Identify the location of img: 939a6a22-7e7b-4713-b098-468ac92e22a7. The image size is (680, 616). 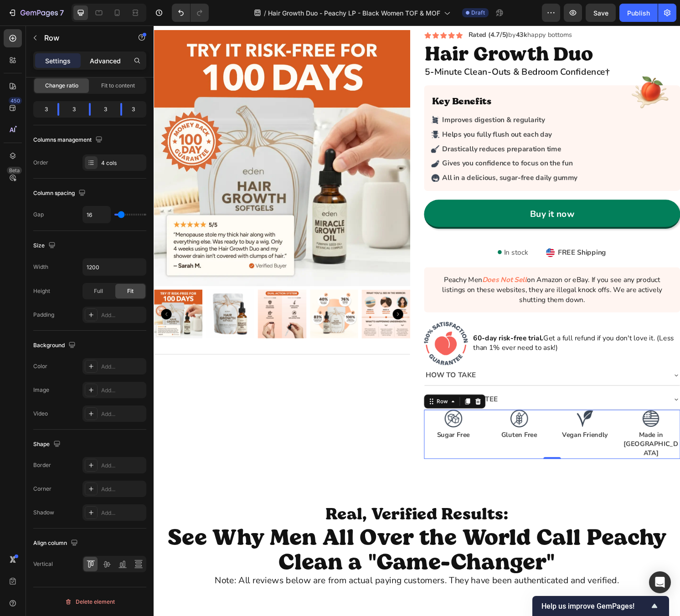
(292, 143).